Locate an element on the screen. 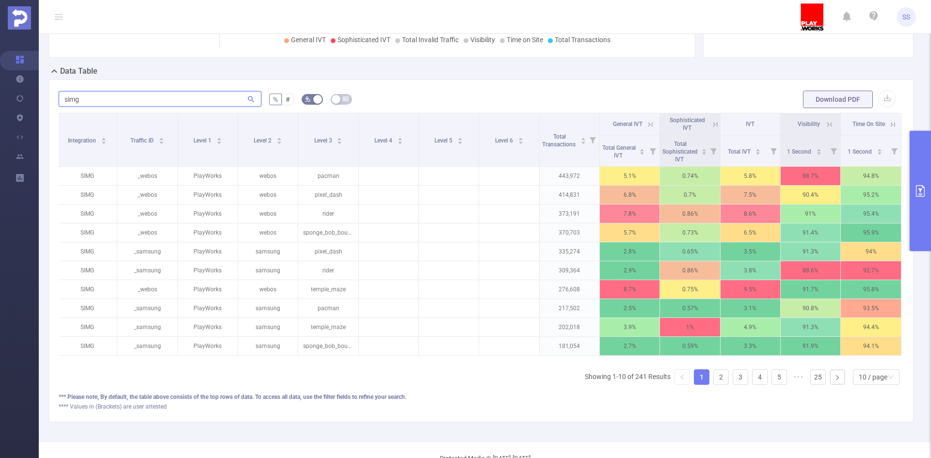 The height and width of the screenshot is (458, 931). a: 25 is located at coordinates (818, 377).